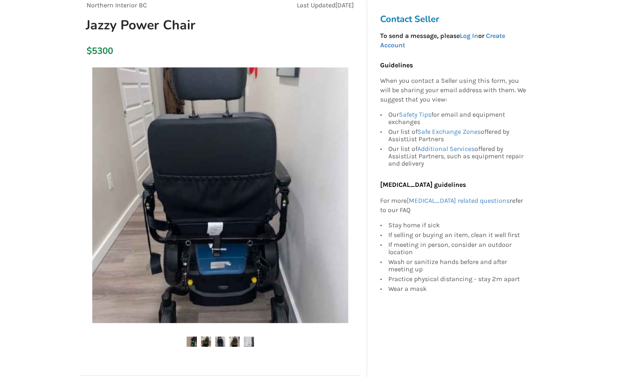  I want to click on div: Our list of offered by AssistList Partners, so click(457, 135).